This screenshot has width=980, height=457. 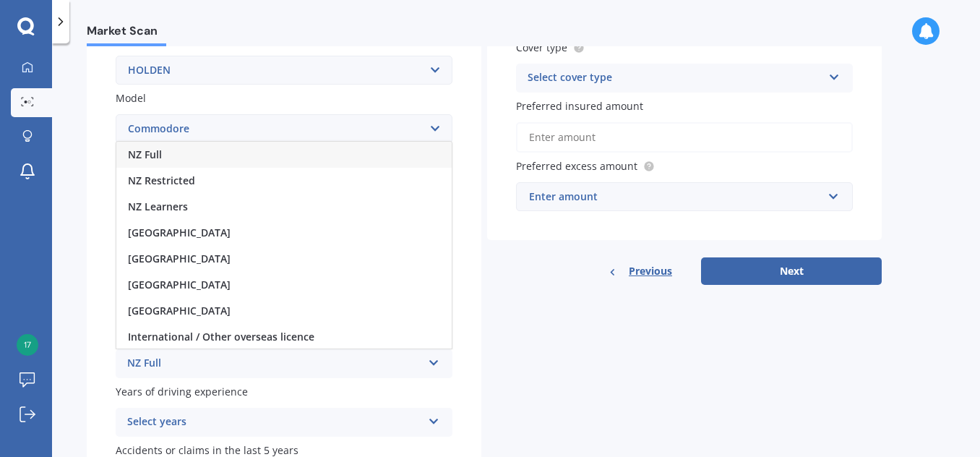 I want to click on span: Market Scan, so click(x=126, y=34).